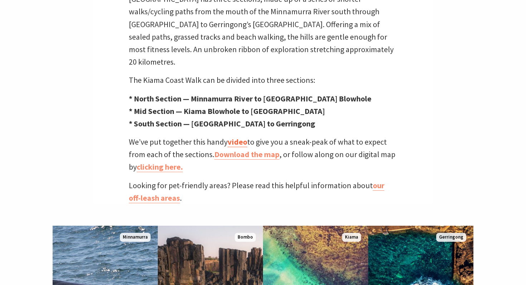 This screenshot has height=285, width=526. I want to click on span: Kiama, so click(351, 237).